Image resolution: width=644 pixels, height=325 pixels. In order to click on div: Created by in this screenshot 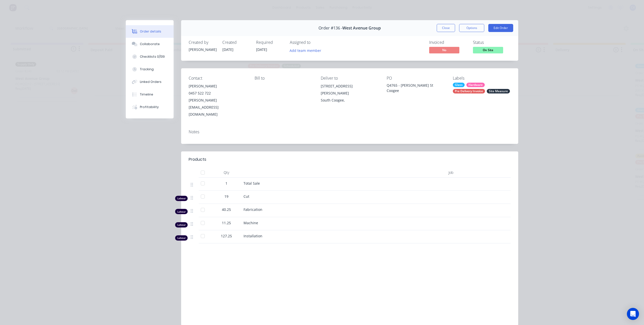, I will do `click(203, 43)`.